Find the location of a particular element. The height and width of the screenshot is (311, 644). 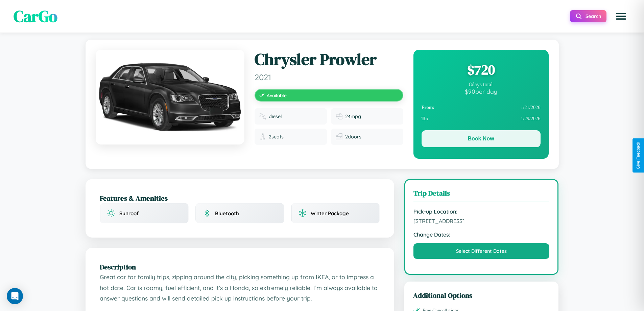

span: Available is located at coordinates (277, 95).